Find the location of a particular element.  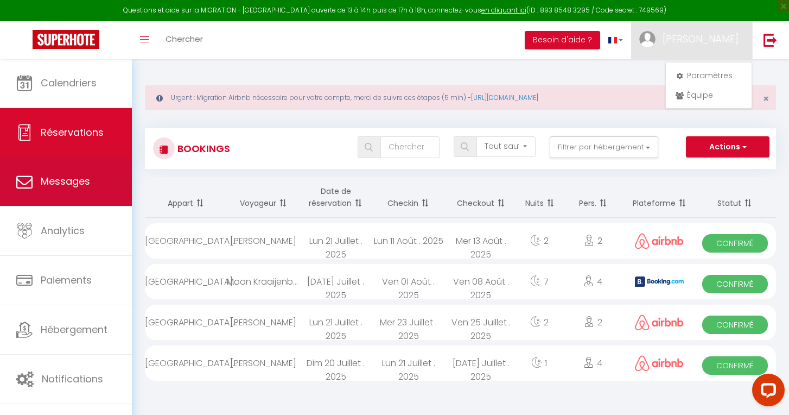

th: Sort by rentals is located at coordinates (186, 197).